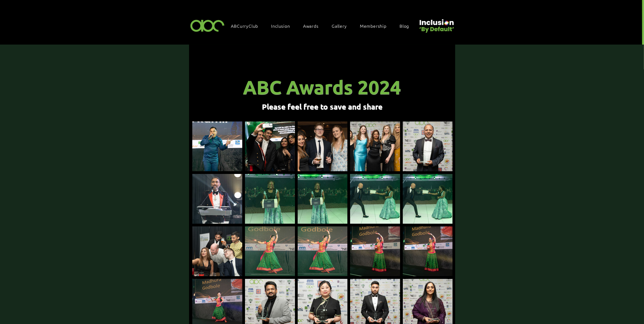 The width and height of the screenshot is (644, 324). I want to click on a: Gallery, so click(342, 26).